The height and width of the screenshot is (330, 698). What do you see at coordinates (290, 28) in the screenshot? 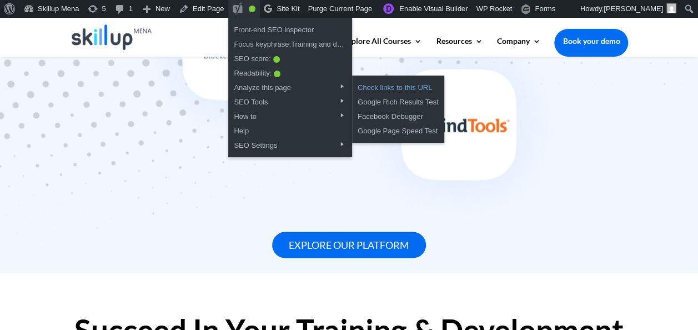
I see `a: Front-end SEO inspector` at bounding box center [290, 28].